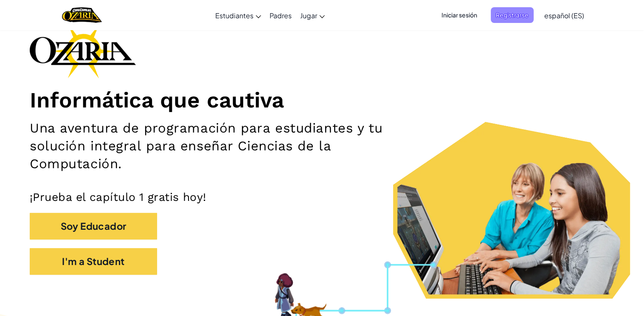  Describe the element at coordinates (459, 15) in the screenshot. I see `span: Iniciar sesión` at that location.